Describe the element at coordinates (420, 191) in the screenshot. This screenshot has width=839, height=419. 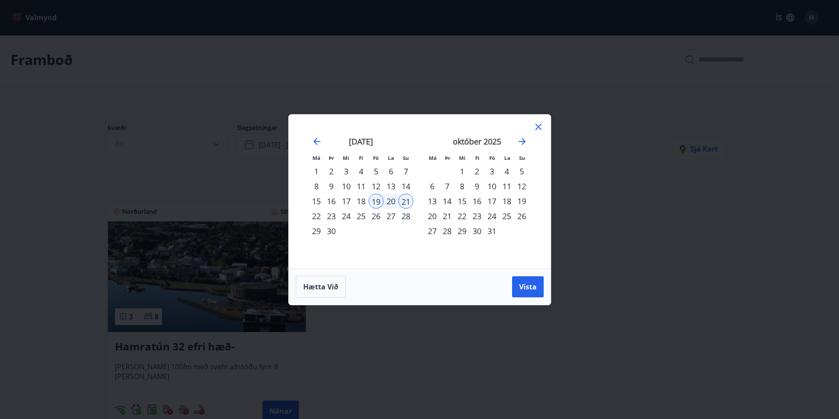
I see `div: Calendar` at that location.